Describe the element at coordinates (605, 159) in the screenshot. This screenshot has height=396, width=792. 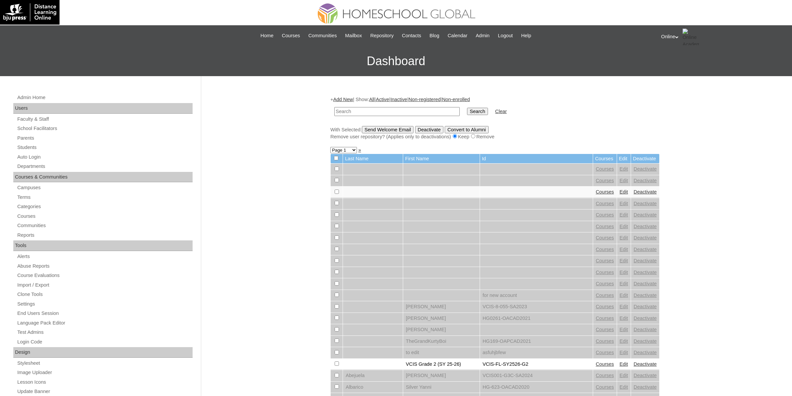
I see `td: Courses` at that location.